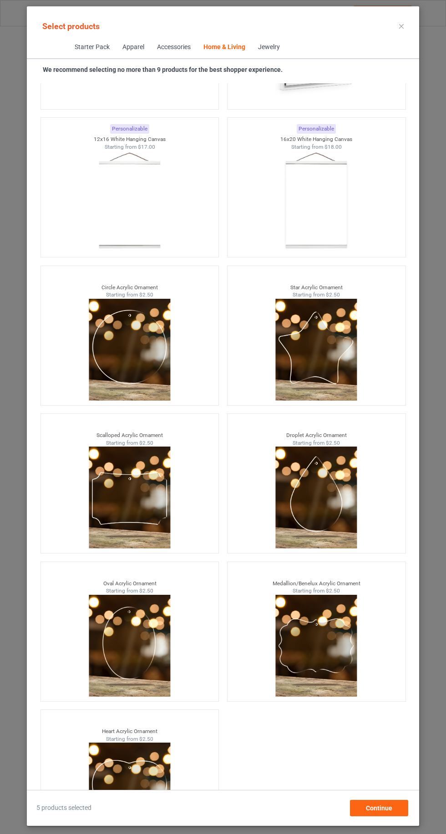  Describe the element at coordinates (316, 435) in the screenshot. I see `div: Droplet Acrylic Ornament` at that location.